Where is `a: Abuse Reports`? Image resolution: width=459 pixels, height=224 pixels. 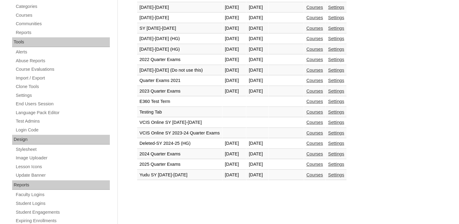 a: Abuse Reports is located at coordinates (63, 61).